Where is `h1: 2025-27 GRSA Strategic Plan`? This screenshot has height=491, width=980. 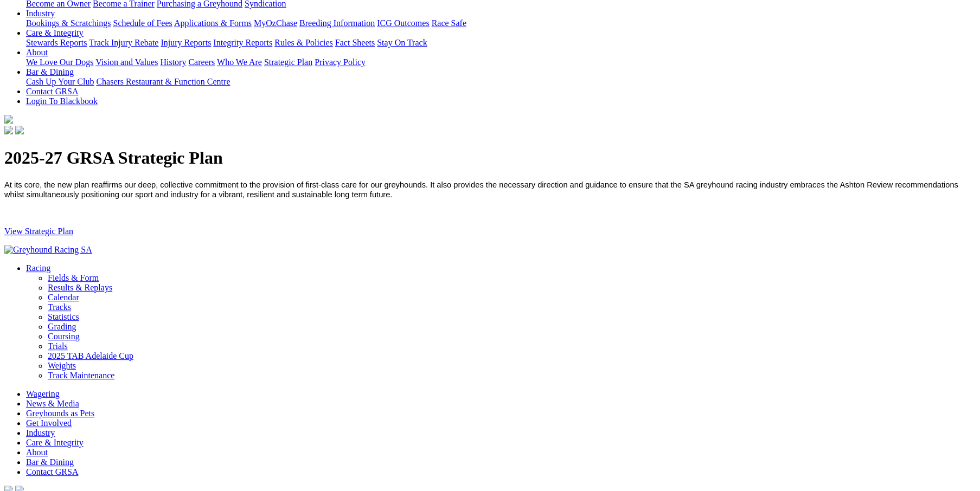 h1: 2025-27 GRSA Strategic Plan is located at coordinates (490, 158).